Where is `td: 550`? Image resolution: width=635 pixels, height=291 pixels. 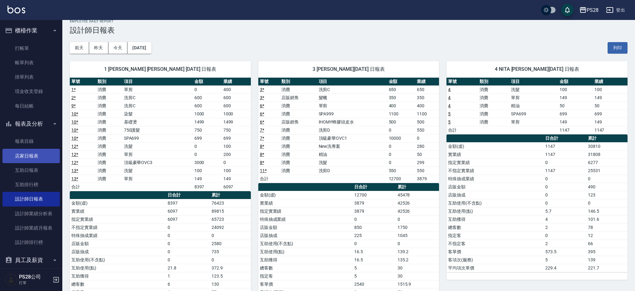
td: 550 is located at coordinates (401, 170).